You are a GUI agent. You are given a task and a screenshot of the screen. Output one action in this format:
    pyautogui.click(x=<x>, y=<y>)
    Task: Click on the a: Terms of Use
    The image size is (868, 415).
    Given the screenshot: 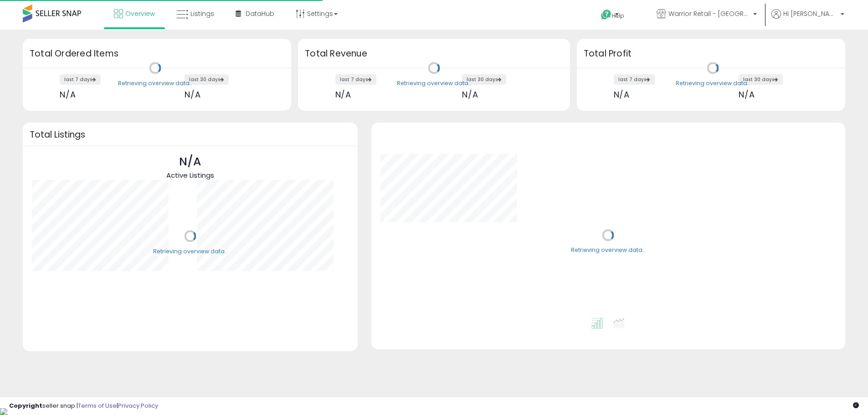 What is the action you would take?
    pyautogui.click(x=97, y=405)
    